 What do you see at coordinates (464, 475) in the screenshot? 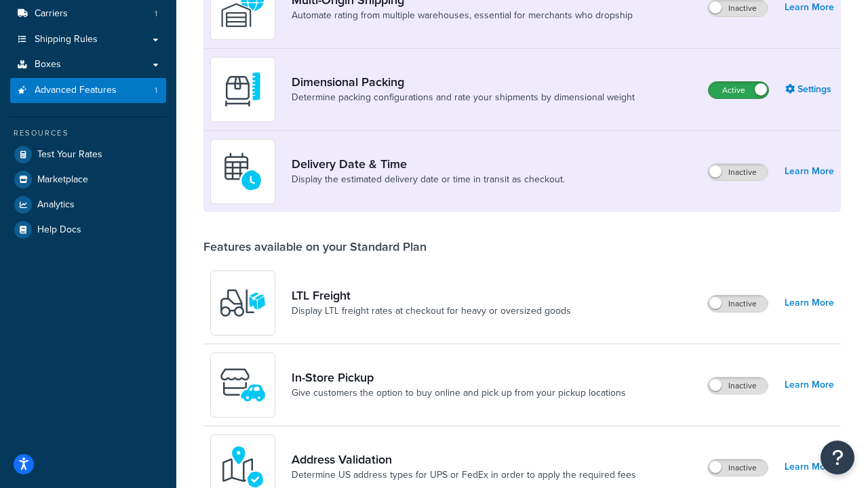
I see `a: Determine US address types for UPS or FedEx in order to apply the required fees` at bounding box center [464, 475].